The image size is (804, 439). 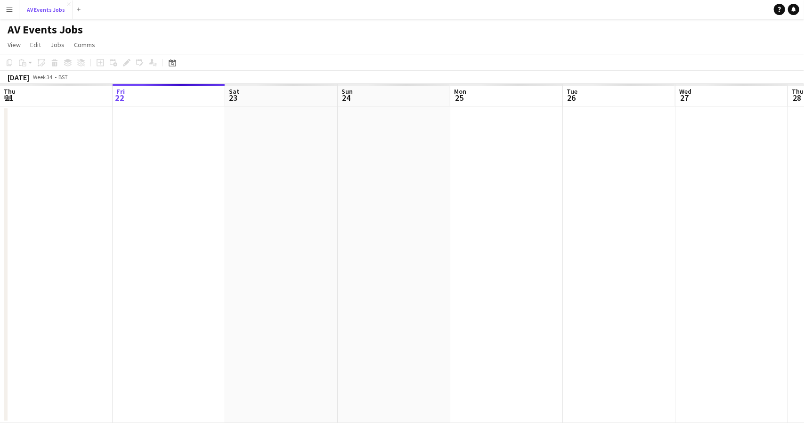 What do you see at coordinates (35, 45) in the screenshot?
I see `span: Edit` at bounding box center [35, 45].